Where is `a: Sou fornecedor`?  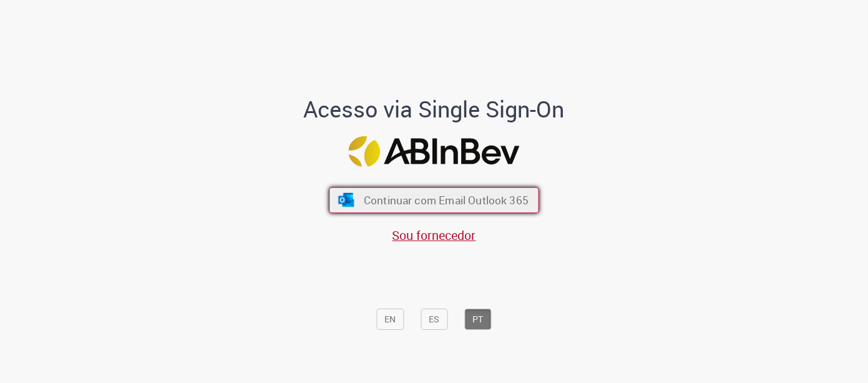 a: Sou fornecedor is located at coordinates (434, 235).